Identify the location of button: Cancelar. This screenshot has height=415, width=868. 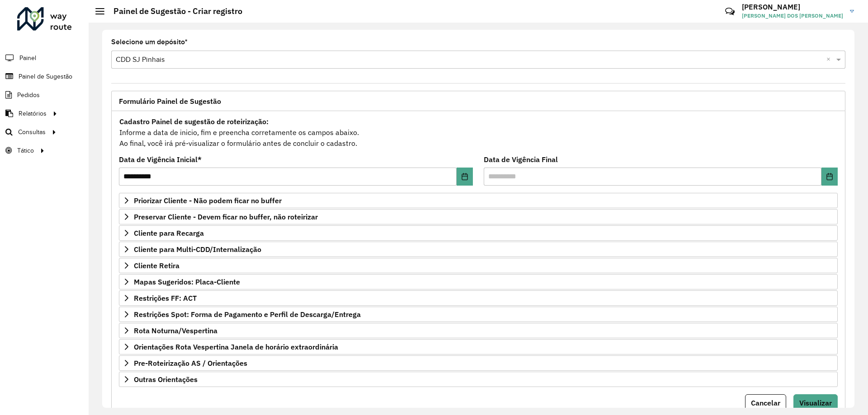
(765, 403).